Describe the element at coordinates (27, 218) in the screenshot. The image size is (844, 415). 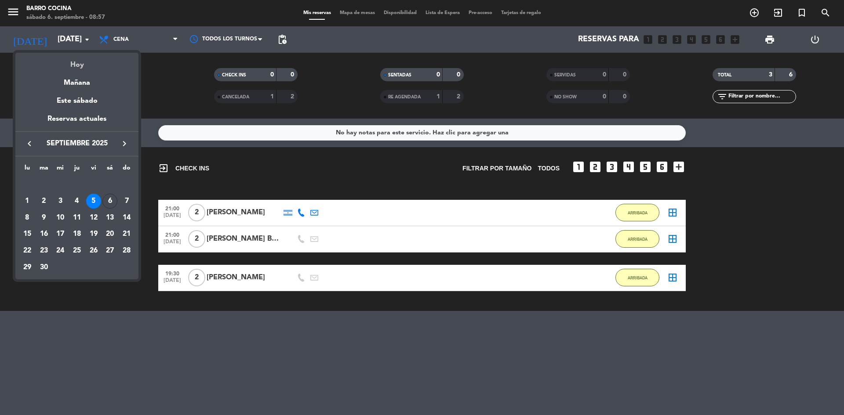
I see `td: 8 de septiembre de 2025` at that location.